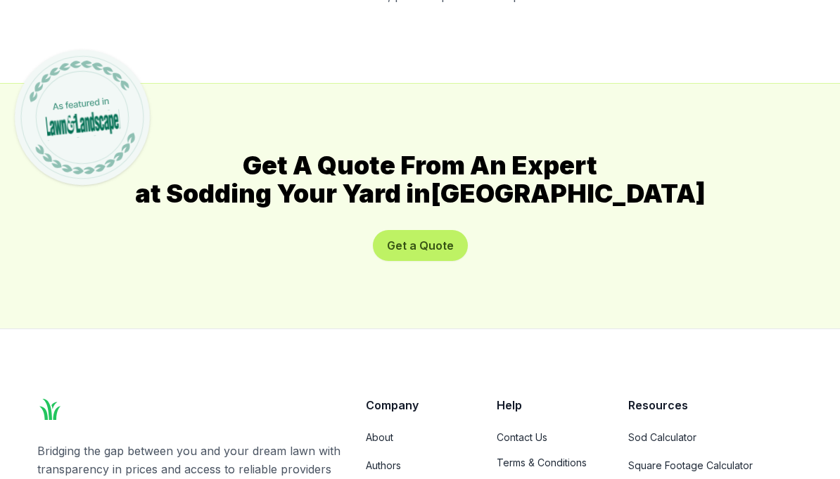 Image resolution: width=840 pixels, height=479 pixels. Describe the element at coordinates (716, 438) in the screenshot. I see `a: Sod Calculator` at that location.